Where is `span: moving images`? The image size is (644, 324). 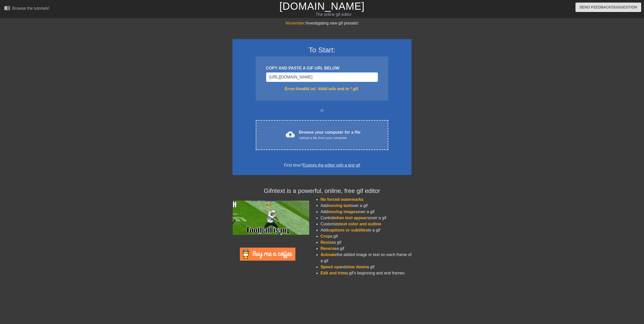
span: moving images is located at coordinates (343, 211).